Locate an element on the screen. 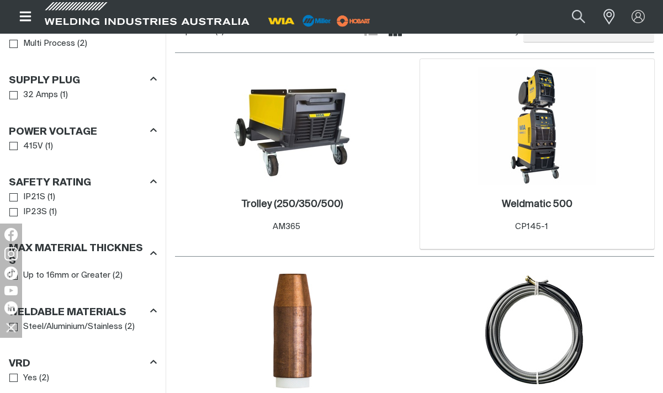  img: Liner 4.6m 500-600A (2.8-3.2mm) is located at coordinates (537, 330).